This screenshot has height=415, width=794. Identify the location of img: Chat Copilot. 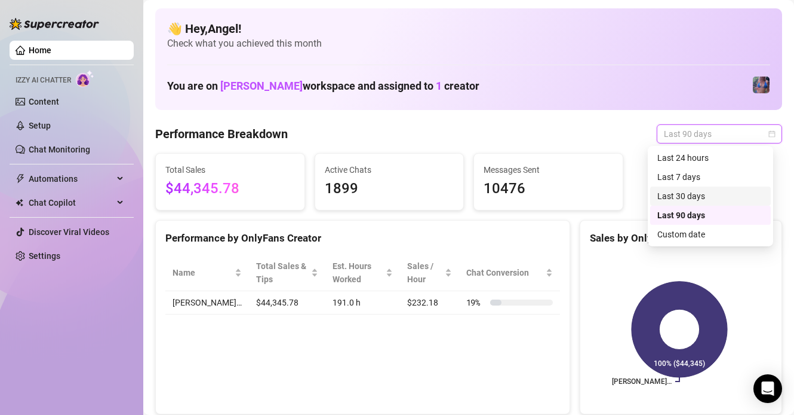
(19, 202).